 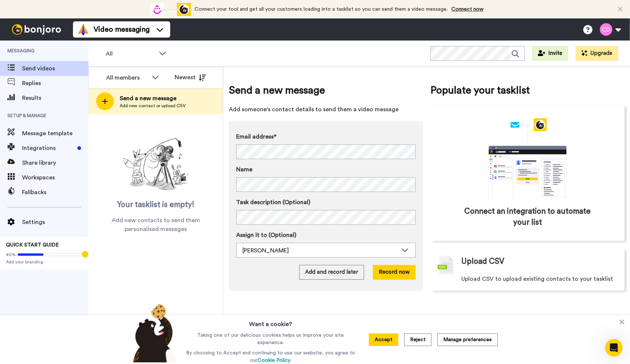 I want to click on button: Upgrade, so click(x=597, y=53).